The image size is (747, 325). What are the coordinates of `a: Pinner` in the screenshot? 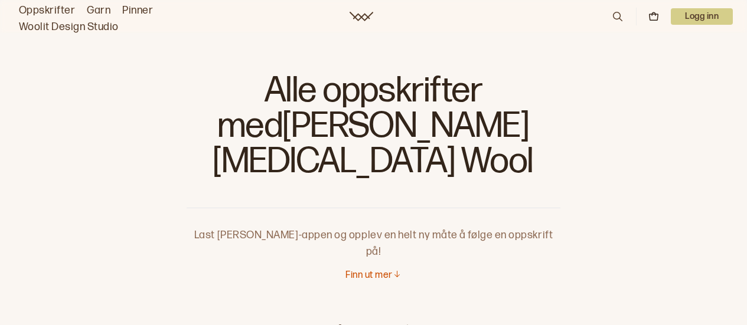 It's located at (138, 11).